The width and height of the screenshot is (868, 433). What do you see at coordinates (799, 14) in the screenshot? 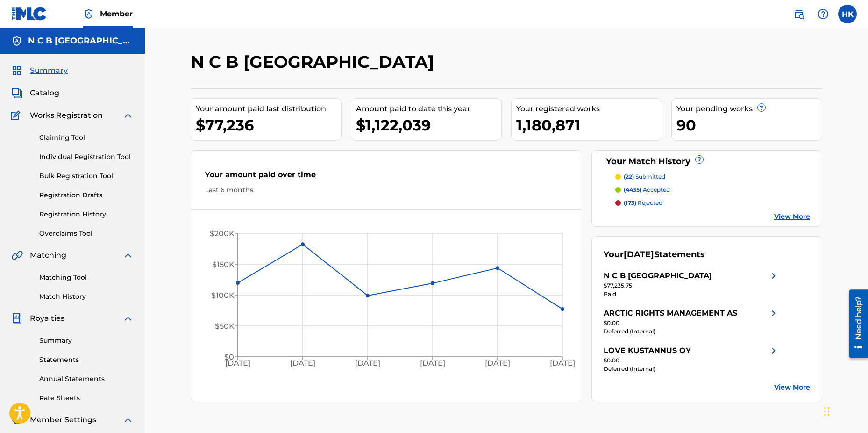
I see `a: Public Search` at bounding box center [799, 14].